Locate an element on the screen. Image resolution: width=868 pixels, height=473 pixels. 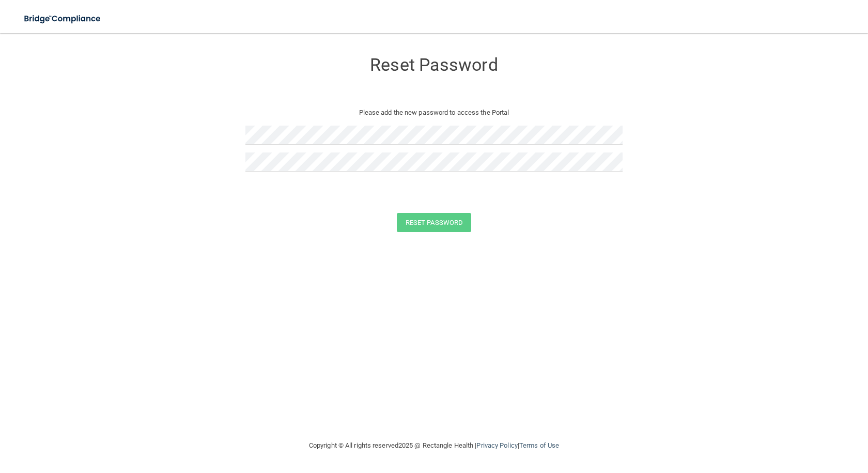
div: Copyright © All rights reserved 2025 @ Rectangle Health | | is located at coordinates (434, 446).